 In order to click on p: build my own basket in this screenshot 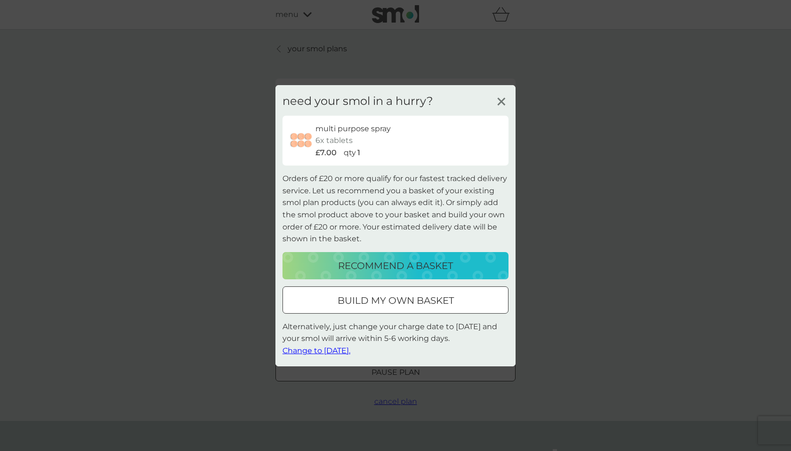, I will do `click(395, 301)`.